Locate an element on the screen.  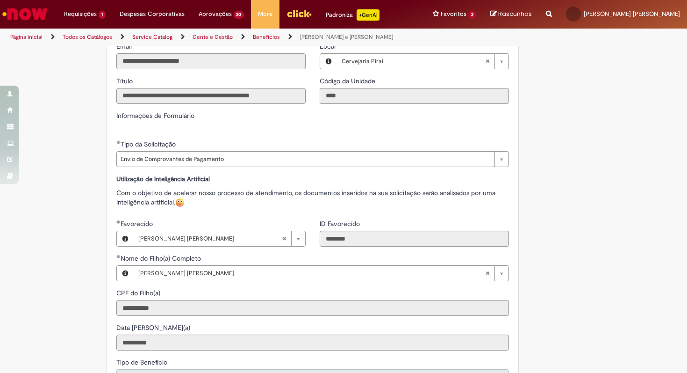
label: Somente leitura - Data Nascimento Filho(a) is located at coordinates (154, 327).